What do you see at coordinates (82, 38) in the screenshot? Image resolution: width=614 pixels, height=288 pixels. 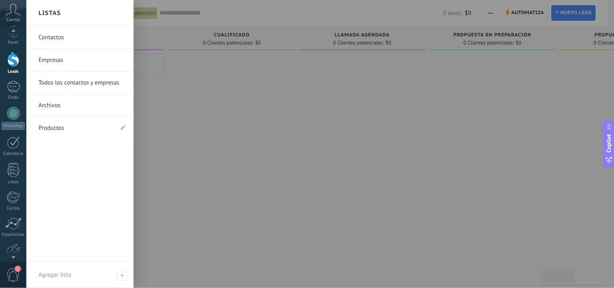 I see `a: Contactos` at bounding box center [82, 38].